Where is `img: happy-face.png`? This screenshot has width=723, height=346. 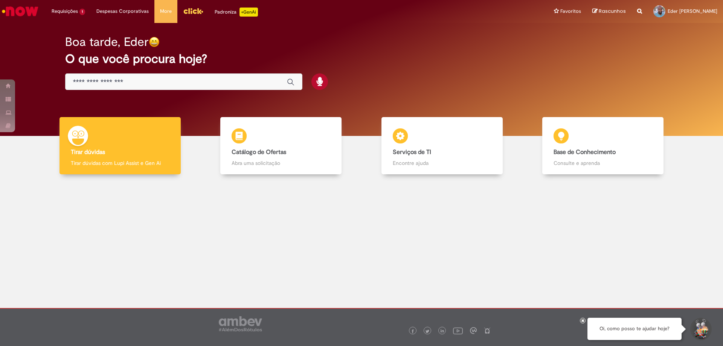
img: happy-face.png is located at coordinates (154, 42).